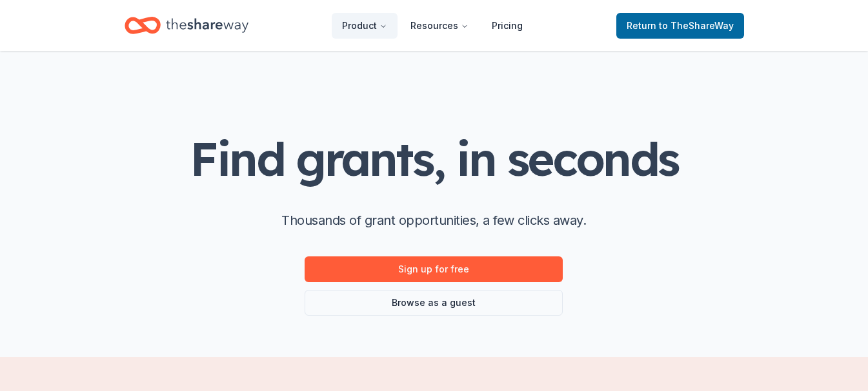  Describe the element at coordinates (186, 25) in the screenshot. I see `a: Home` at that location.